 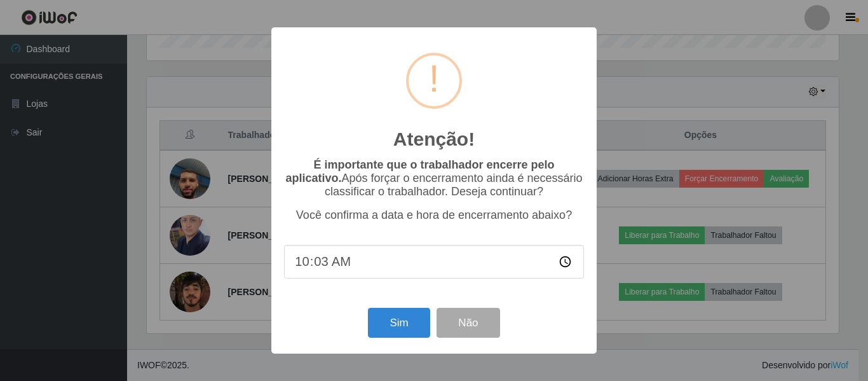 What do you see at coordinates (468, 322) in the screenshot?
I see `button: Não` at bounding box center [468, 322].